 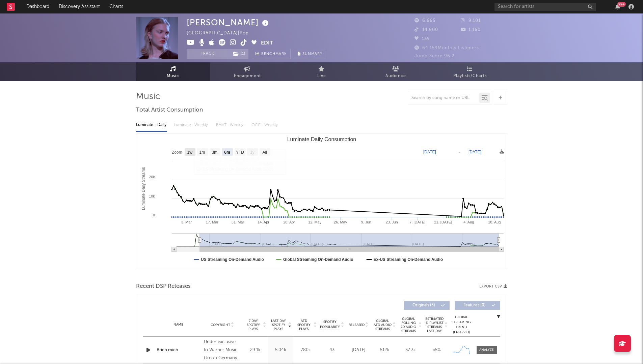 I want to click on a: Music, so click(x=173, y=72).